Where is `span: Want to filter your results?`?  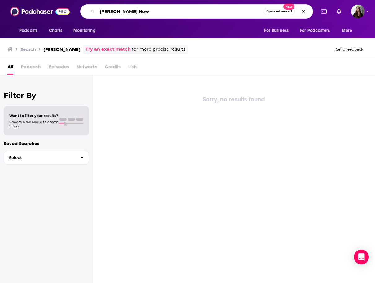
span: Want to filter your results? is located at coordinates (34, 116).